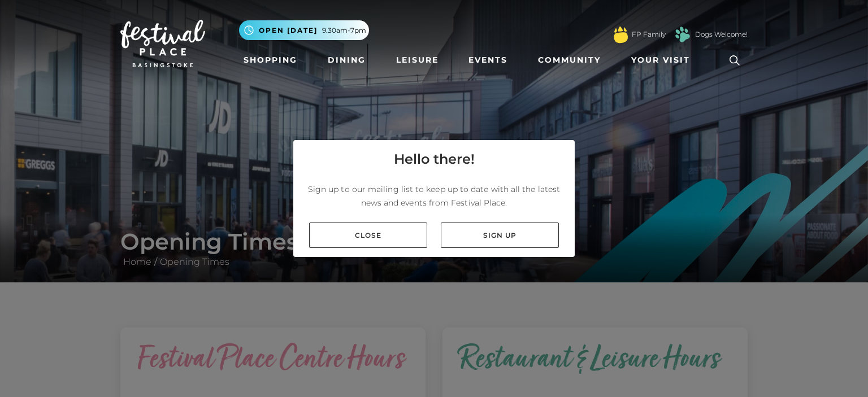 The width and height of the screenshot is (868, 397). I want to click on a: Sign up, so click(499, 235).